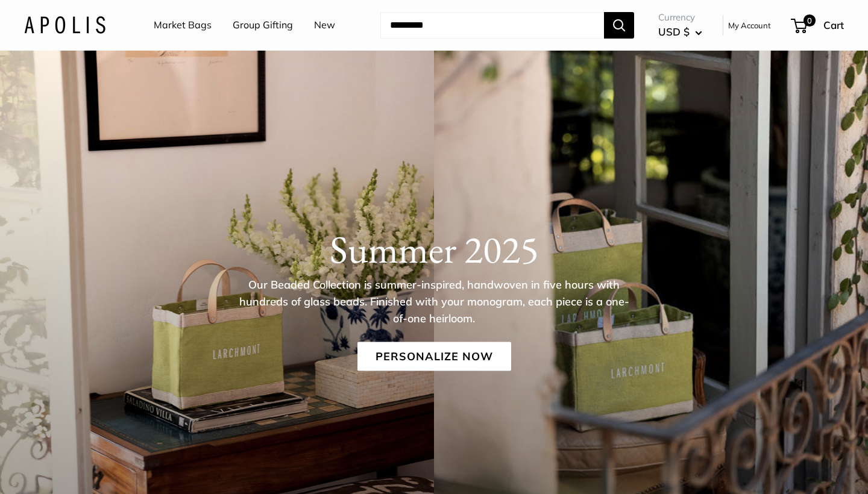 The width and height of the screenshot is (868, 494). Describe the element at coordinates (64, 25) in the screenshot. I see `img: Apolis` at that location.